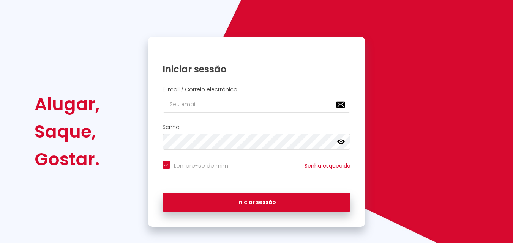 The image size is (513, 243). What do you see at coordinates (257, 69) in the screenshot?
I see `h1: Iniciar sessão` at bounding box center [257, 69].